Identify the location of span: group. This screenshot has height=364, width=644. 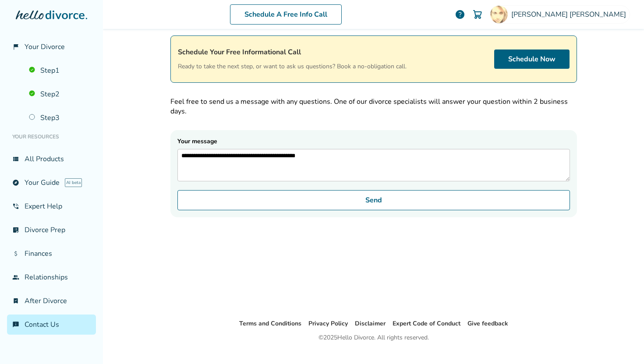
(16, 277).